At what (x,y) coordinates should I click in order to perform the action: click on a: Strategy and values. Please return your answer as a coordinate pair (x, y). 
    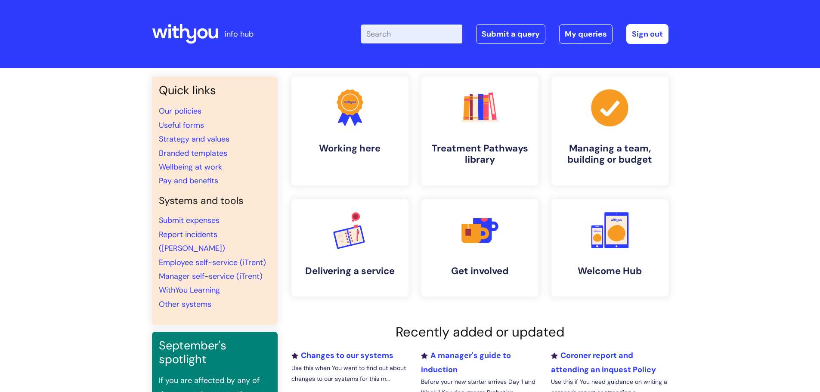
    Looking at the image, I should click on (194, 139).